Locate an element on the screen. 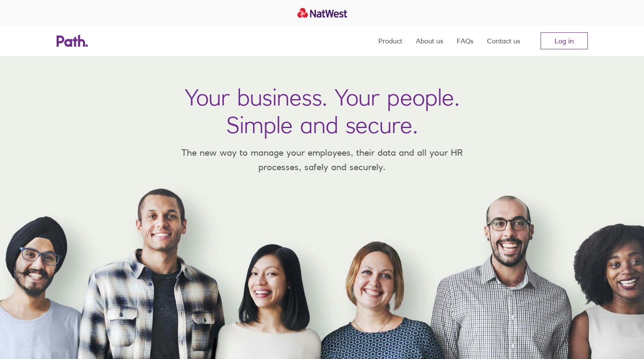 The height and width of the screenshot is (359, 644). p: The new way to manage your employees, their data and all your HR processes, safely and securely. is located at coordinates (322, 160).